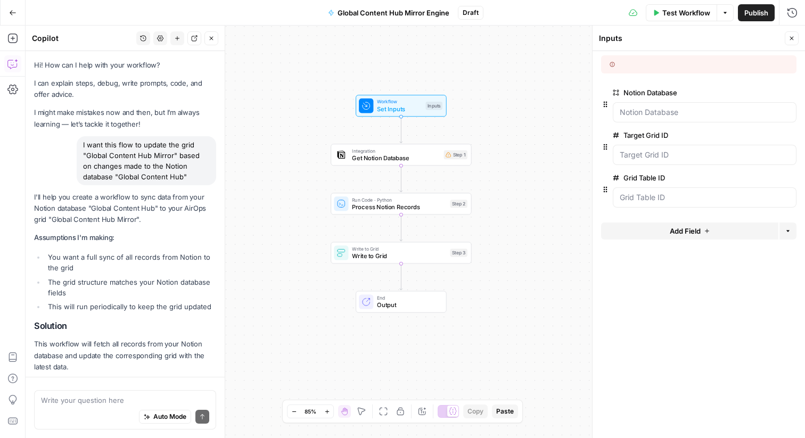 The width and height of the screenshot is (805, 438). What do you see at coordinates (505, 411) in the screenshot?
I see `span: Paste` at bounding box center [505, 411].